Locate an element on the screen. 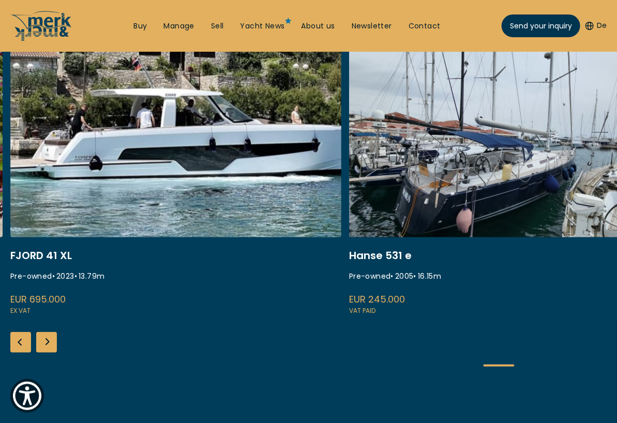 Image resolution: width=617 pixels, height=423 pixels. button: Show Accessibility Preferences is located at coordinates (27, 396).